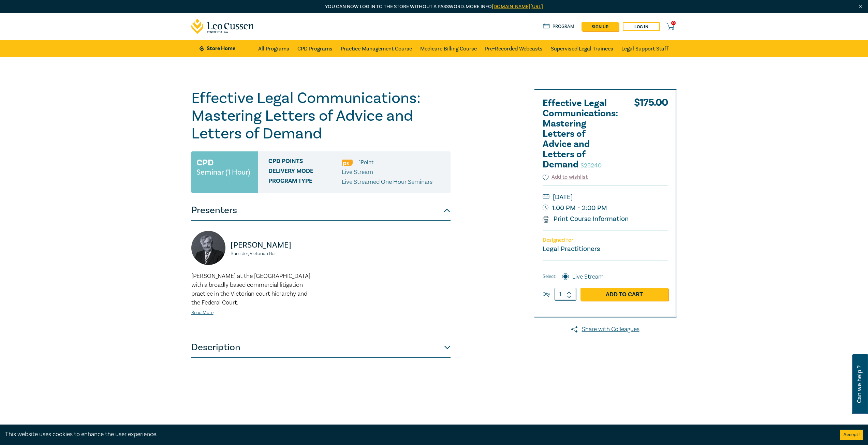 Image resolution: width=868 pixels, height=445 pixels. What do you see at coordinates (358, 172) in the screenshot?
I see `span: Live Stream` at bounding box center [358, 172].